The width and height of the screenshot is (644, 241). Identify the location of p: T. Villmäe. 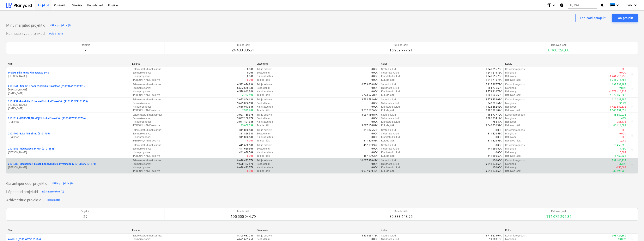
(69, 137).